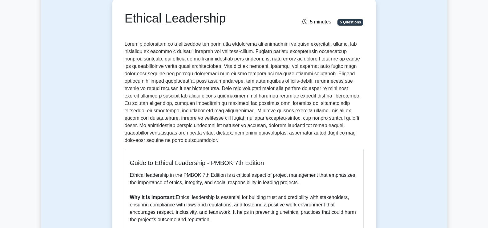 Image resolution: width=488 pixels, height=228 pixels. Describe the element at coordinates (153, 197) in the screenshot. I see `b: Why it is Important:` at that location.